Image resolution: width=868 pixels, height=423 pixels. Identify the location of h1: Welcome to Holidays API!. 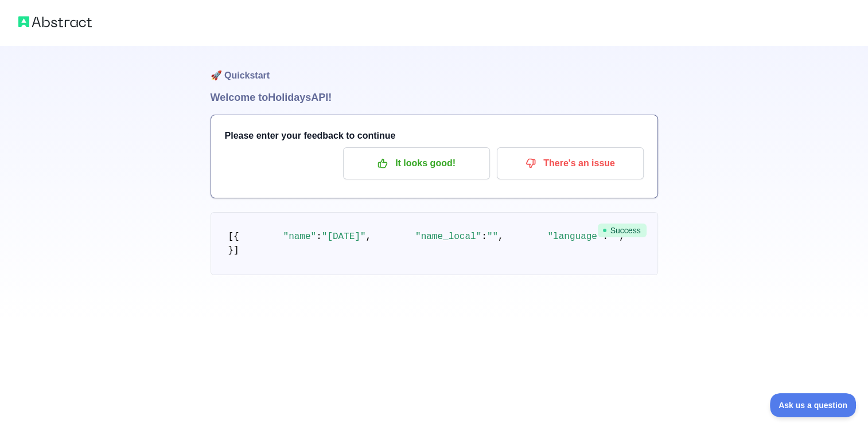
(435, 98).